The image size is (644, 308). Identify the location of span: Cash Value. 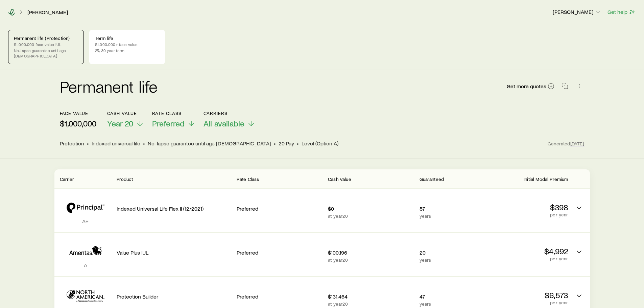
(339, 179).